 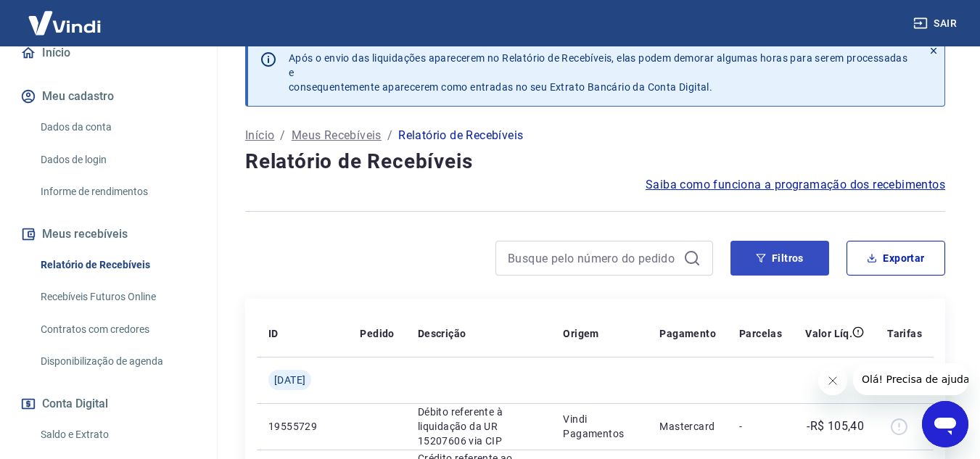 What do you see at coordinates (593, 258) in the screenshot?
I see `input: Busque pelo número do pedido` at bounding box center [593, 258].